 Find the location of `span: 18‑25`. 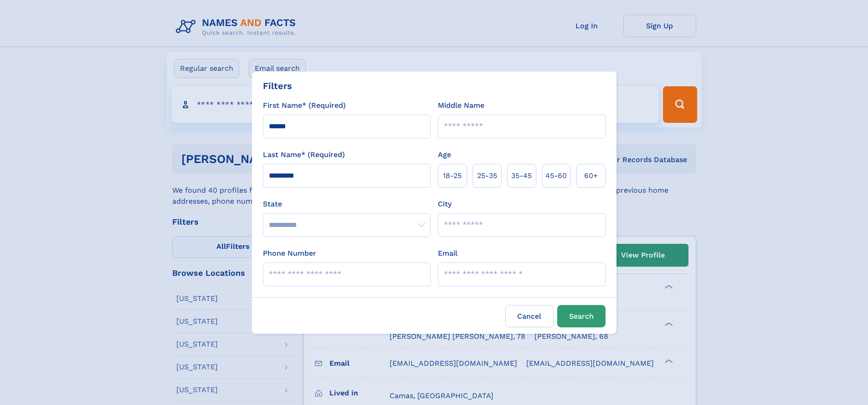

span: 18‑25 is located at coordinates (452, 175).